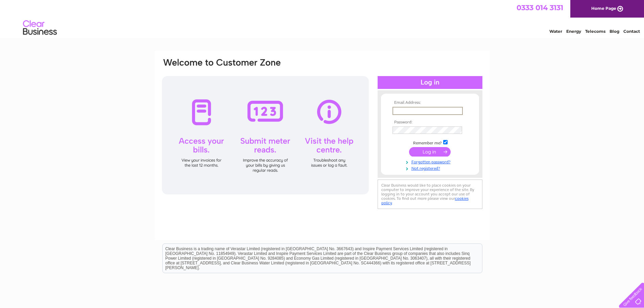 The width and height of the screenshot is (644, 308). Describe the element at coordinates (430, 194) in the screenshot. I see `div: Clear Business would like to place cookies on your computer to improve your experience of the sit...` at that location.